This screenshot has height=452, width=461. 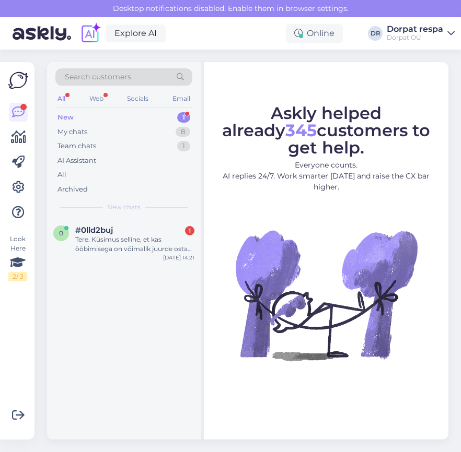 What do you see at coordinates (421, 33) in the screenshot?
I see `a: Dorpat respaDorpat OÜ` at bounding box center [421, 33].